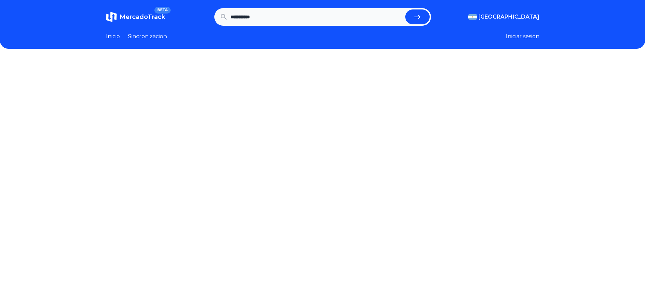 This screenshot has height=303, width=645. What do you see at coordinates (162, 10) in the screenshot?
I see `span: BETA` at bounding box center [162, 10].